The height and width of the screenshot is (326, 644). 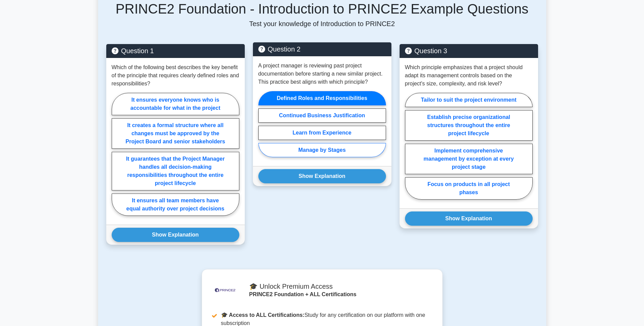 I want to click on label: Learn from Experience, so click(x=322, y=133).